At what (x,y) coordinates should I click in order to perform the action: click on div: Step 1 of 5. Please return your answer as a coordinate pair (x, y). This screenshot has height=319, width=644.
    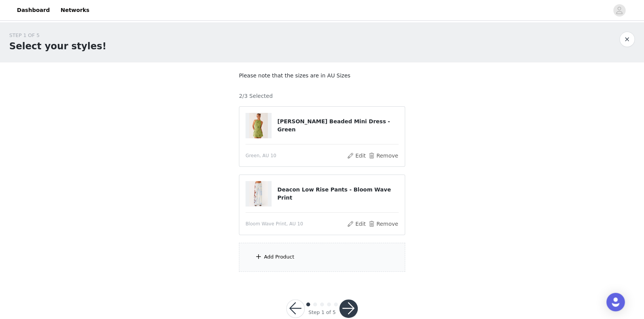
    Looking at the image, I should click on (321, 313).